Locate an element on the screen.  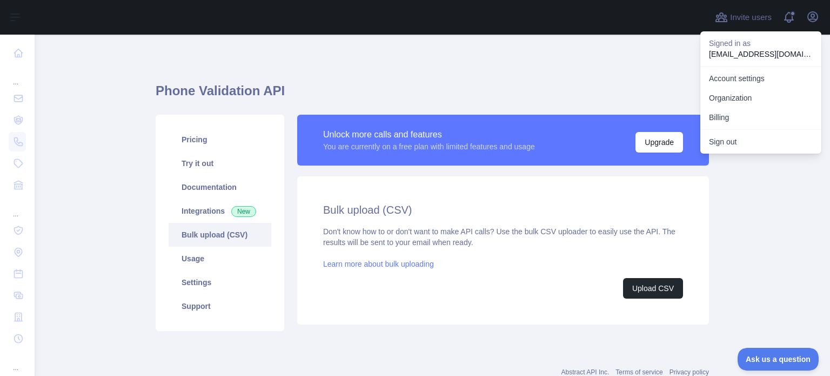
a: Pricing is located at coordinates (220, 139).